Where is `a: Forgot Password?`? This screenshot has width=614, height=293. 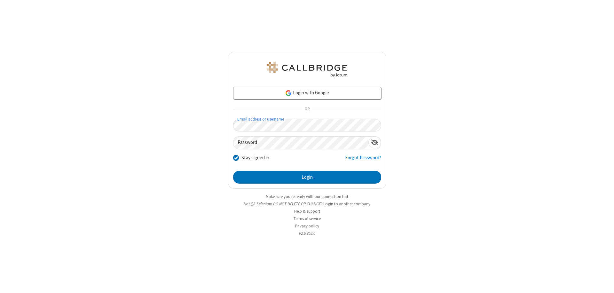 a: Forgot Password? is located at coordinates (363, 160).